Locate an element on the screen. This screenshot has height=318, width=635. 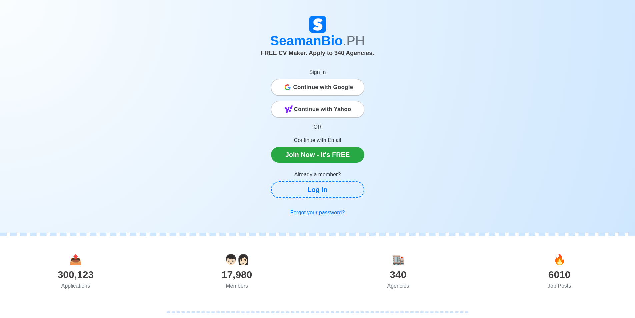
a: Log In is located at coordinates (318, 189).